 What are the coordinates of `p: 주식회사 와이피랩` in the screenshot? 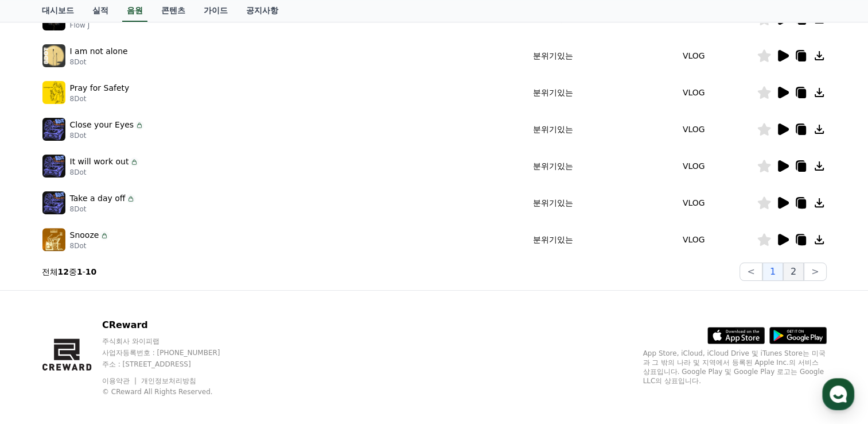 It's located at (172, 341).